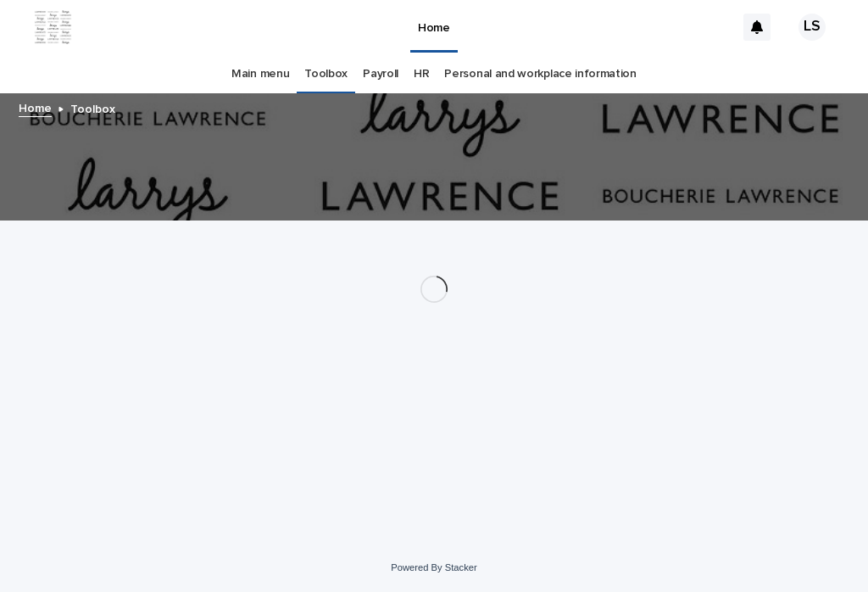 The height and width of the screenshot is (592, 868). I want to click on a: Home, so click(34, 107).